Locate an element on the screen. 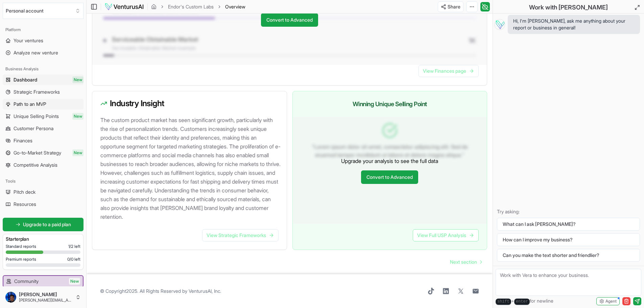 The image size is (644, 308). span: Path to an MVP is located at coordinates (30, 104).